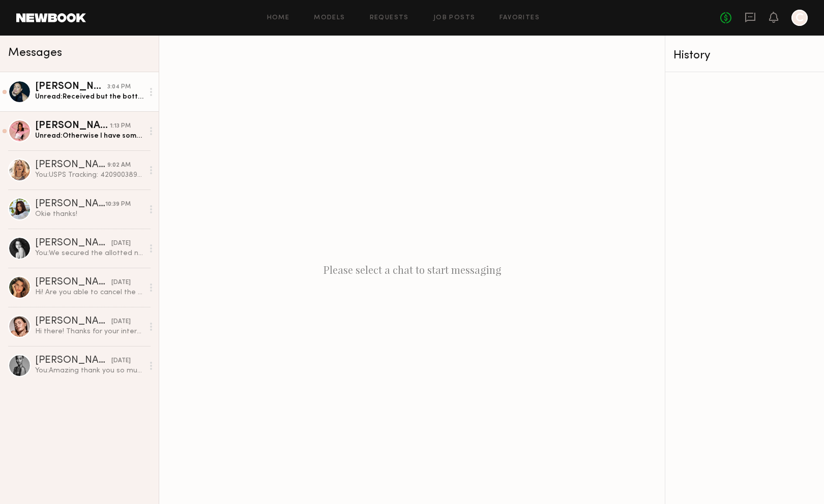 The width and height of the screenshot is (824, 504). What do you see at coordinates (89, 292) in the screenshot?
I see `div: Hi! Are you able to cancel the job please? Just want to make sure you don’t send products my way....` at bounding box center [89, 292].